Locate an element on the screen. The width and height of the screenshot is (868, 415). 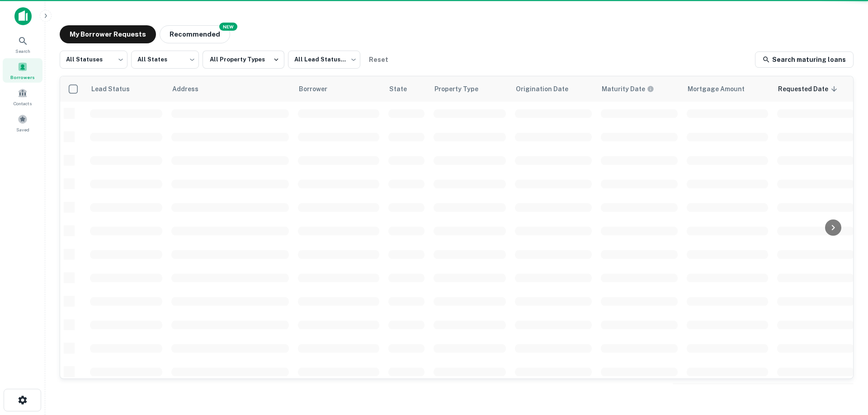
a: Contacts is located at coordinates (22, 97).